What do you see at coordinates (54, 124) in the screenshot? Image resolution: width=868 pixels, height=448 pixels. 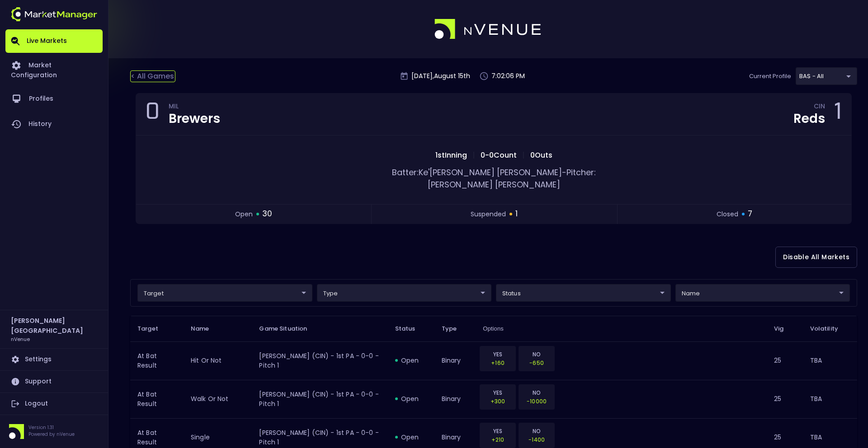 I see `a: History` at bounding box center [54, 124].